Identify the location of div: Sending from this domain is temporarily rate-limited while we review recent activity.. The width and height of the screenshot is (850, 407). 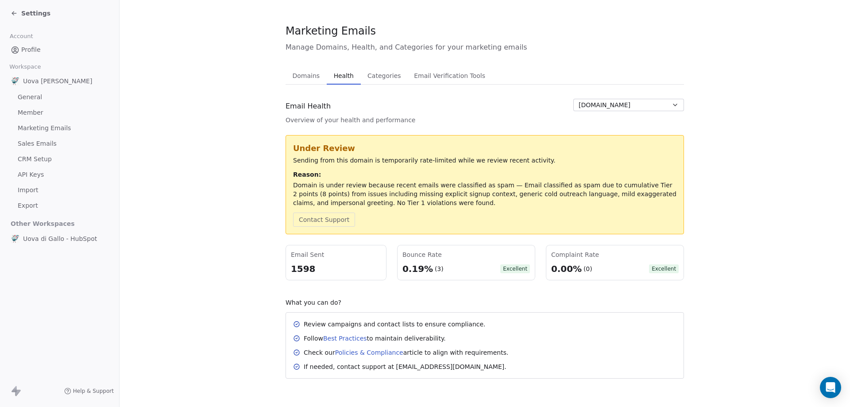
(485, 160).